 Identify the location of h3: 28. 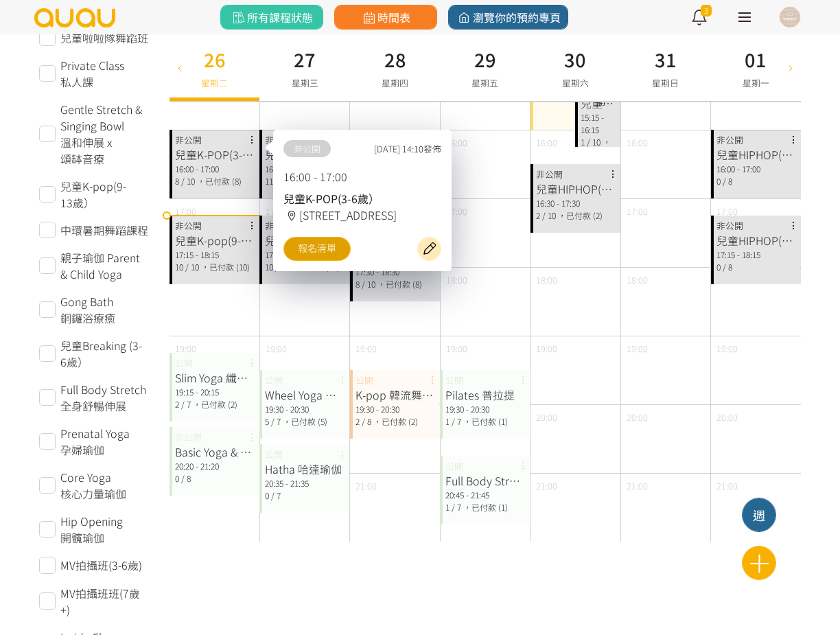
(394, 59).